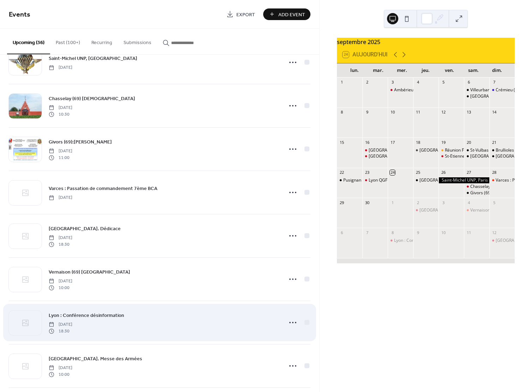 This screenshot has width=532, height=392. I want to click on div: Lyon. Montluc, so click(375, 156).